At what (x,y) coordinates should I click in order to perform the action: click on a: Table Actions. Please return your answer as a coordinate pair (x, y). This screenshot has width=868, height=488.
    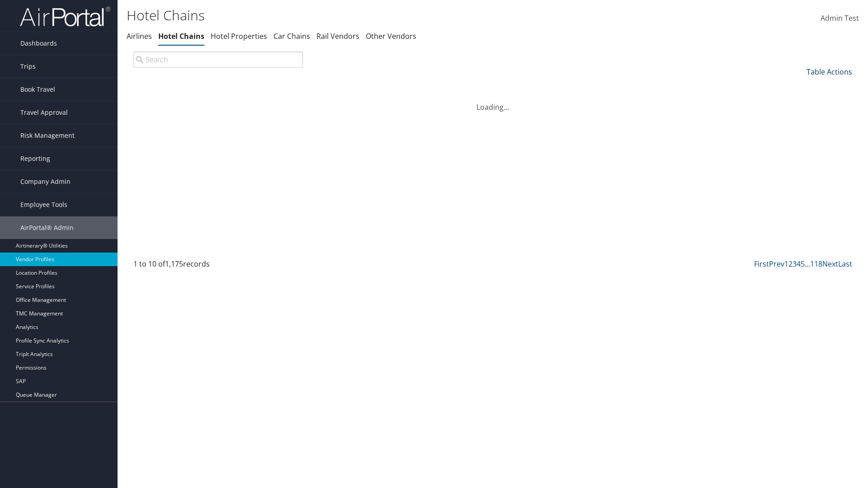
    Looking at the image, I should click on (829, 72).